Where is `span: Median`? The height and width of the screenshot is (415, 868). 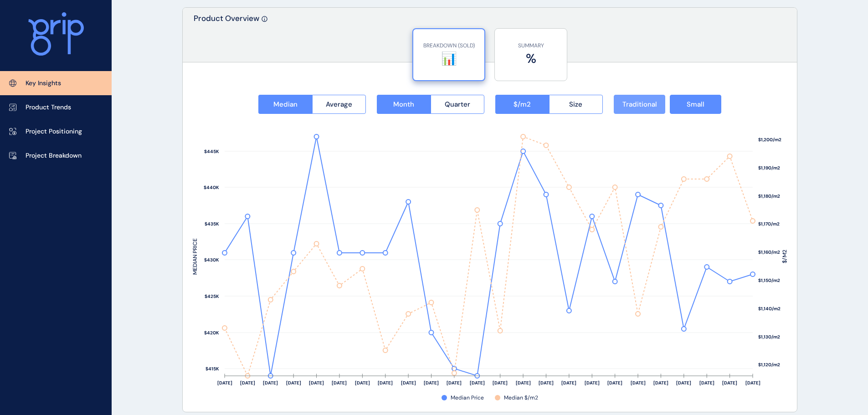 span: Median is located at coordinates (285, 104).